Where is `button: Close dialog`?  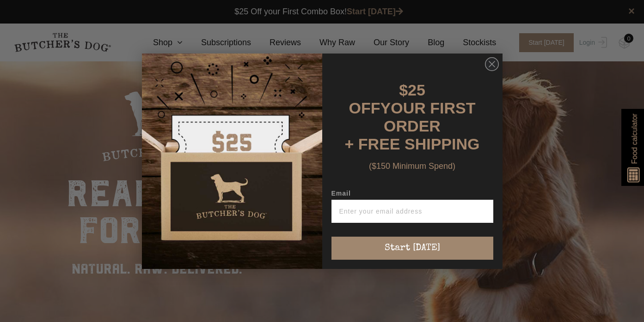 button: Close dialog is located at coordinates (492, 64).